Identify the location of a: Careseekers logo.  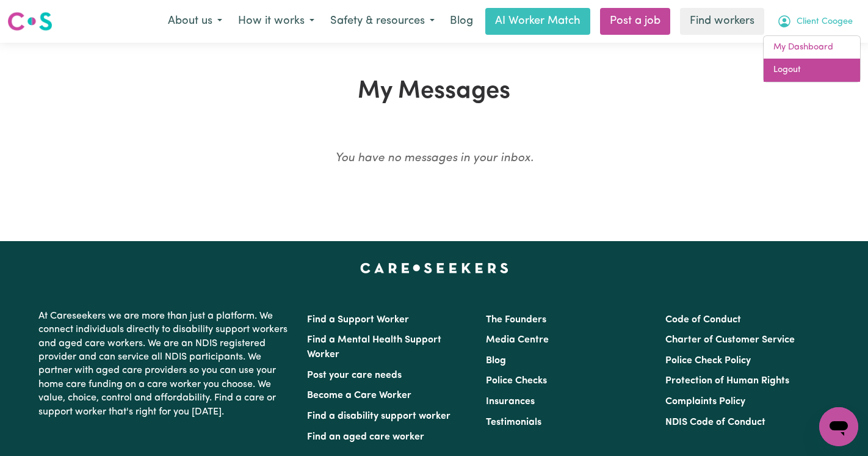
(30, 21).